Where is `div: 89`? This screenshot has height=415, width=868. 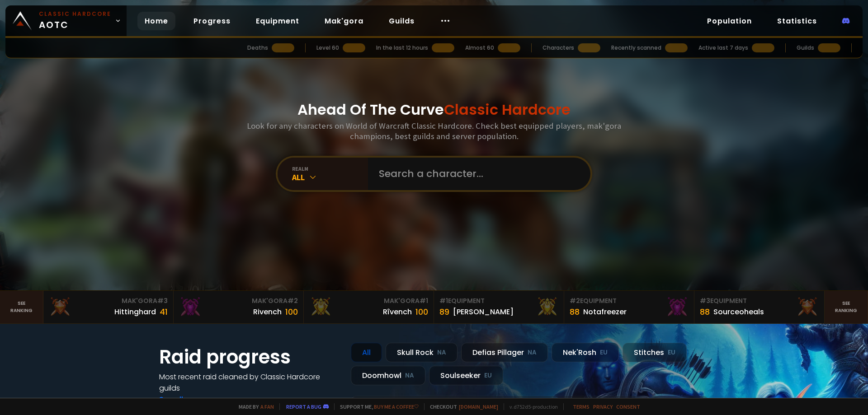 div: 89 is located at coordinates (444, 312).